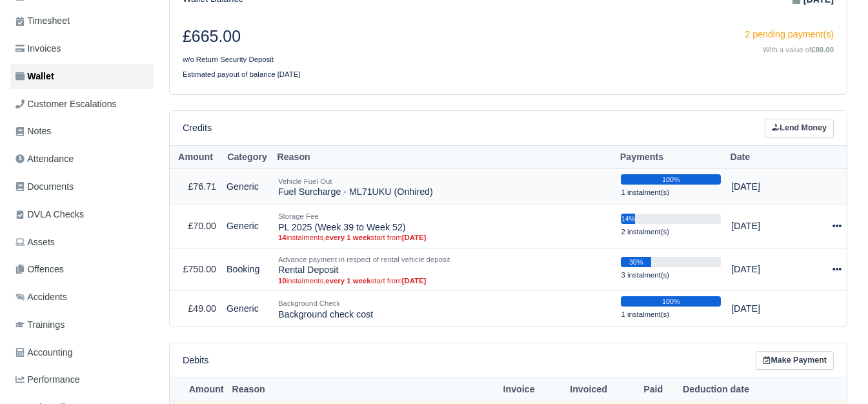  Describe the element at coordinates (82, 131) in the screenshot. I see `a: Notes` at that location.